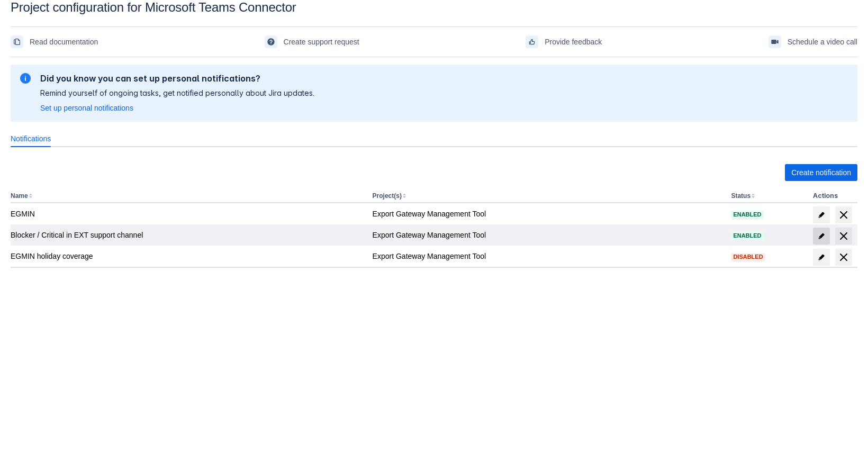 The width and height of the screenshot is (868, 461). What do you see at coordinates (188, 235) in the screenshot?
I see `div: Blocker / Critical in EXT support channel` at bounding box center [188, 235].